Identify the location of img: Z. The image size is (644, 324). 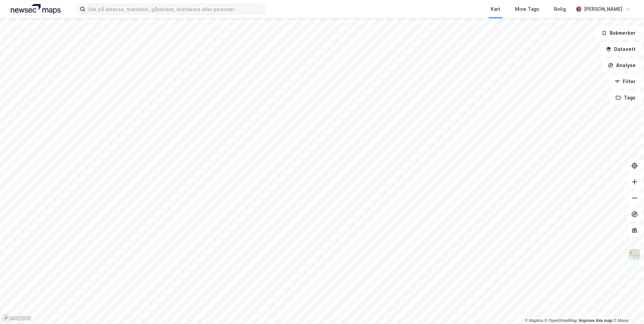
(634, 255).